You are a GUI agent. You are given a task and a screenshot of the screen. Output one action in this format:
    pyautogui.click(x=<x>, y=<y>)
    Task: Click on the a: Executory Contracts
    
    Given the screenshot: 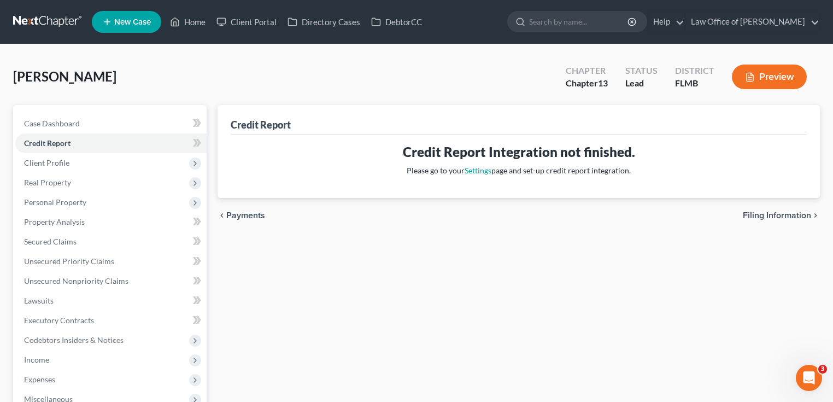 What is the action you would take?
    pyautogui.click(x=111, y=320)
    